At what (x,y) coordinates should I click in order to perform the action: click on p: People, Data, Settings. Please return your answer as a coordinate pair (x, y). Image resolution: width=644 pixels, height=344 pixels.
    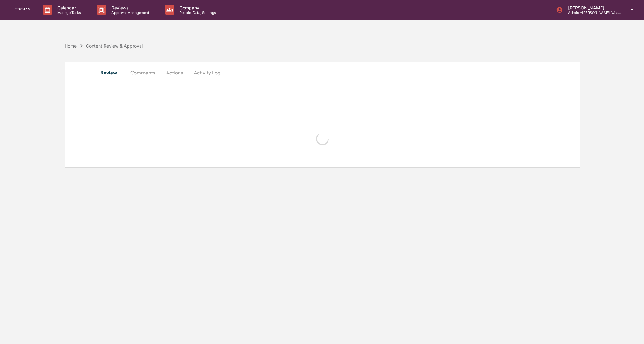
    Looking at the image, I should click on (197, 13).